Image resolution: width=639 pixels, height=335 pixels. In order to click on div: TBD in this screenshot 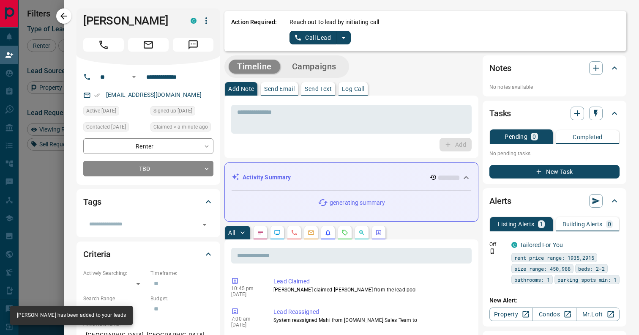, I will do `click(148, 168)`.